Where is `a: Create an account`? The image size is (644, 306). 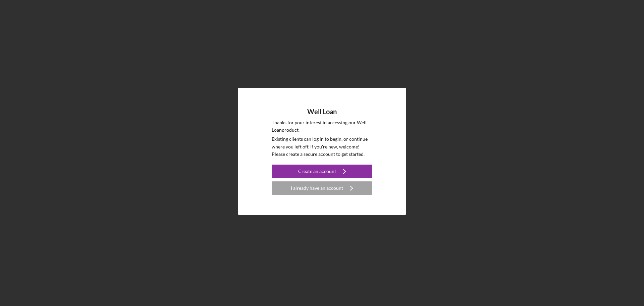 a: Create an account is located at coordinates (322, 172).